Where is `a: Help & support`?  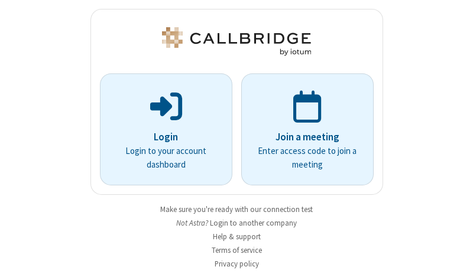
a: Help & support is located at coordinates (237, 236).